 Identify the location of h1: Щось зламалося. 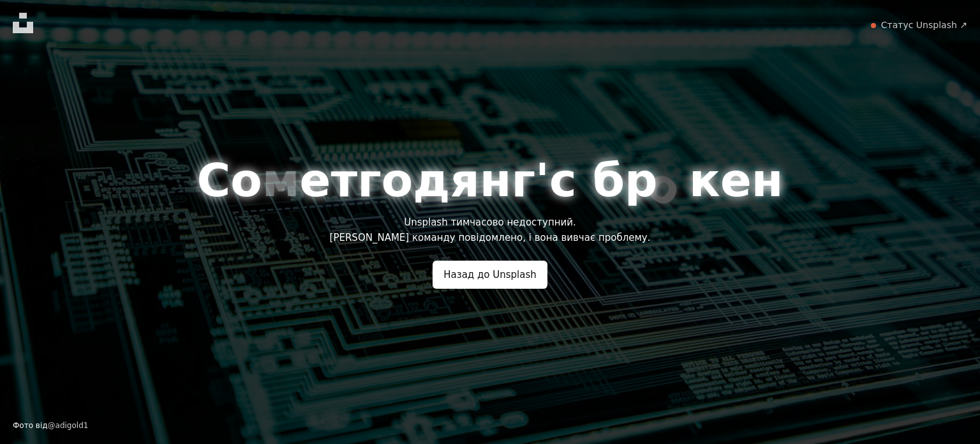
(489, 180).